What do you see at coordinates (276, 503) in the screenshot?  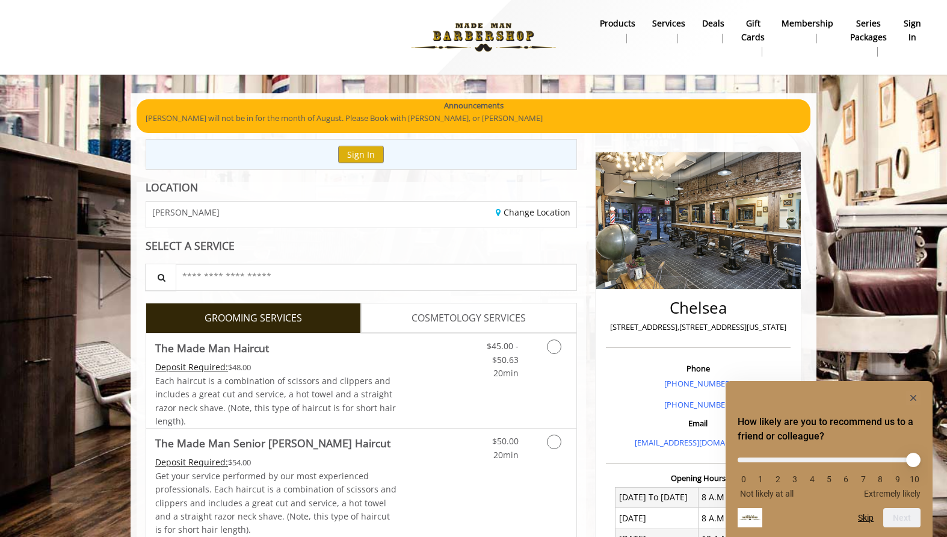 I see `p: Get your service performed by our most experienced professionals. Each haircut is a combination o...` at bounding box center [276, 503].